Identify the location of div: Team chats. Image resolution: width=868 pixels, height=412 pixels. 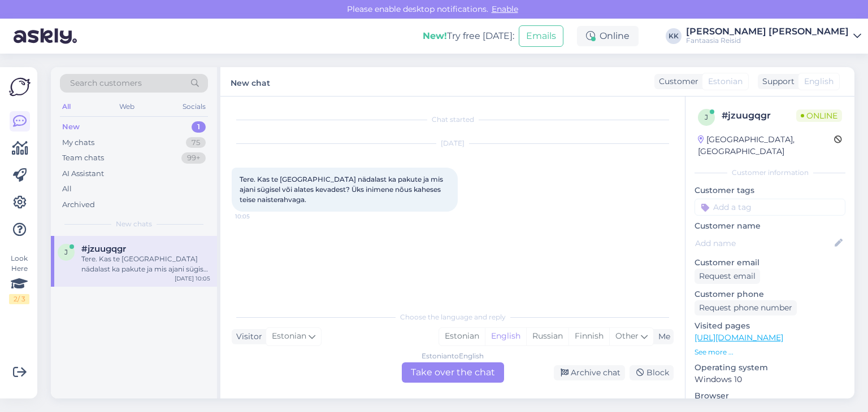
(83, 158).